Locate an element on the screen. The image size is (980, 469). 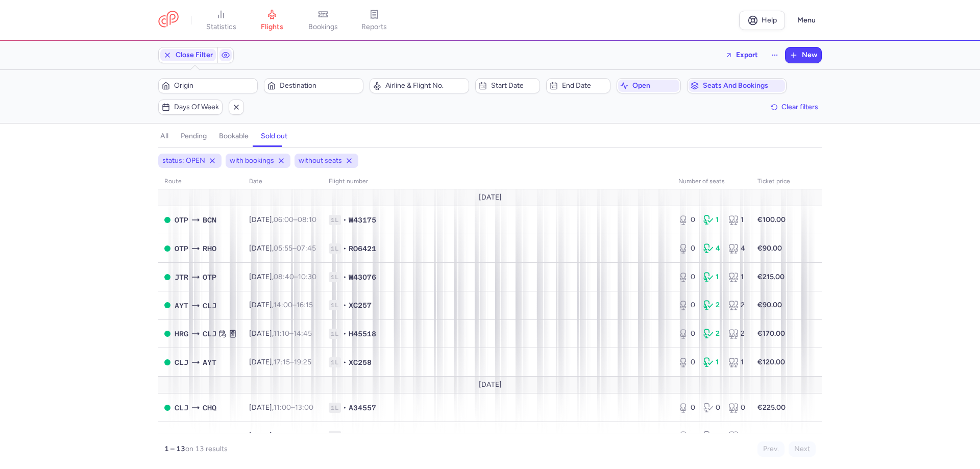
span: XC258 is located at coordinates (360, 362).